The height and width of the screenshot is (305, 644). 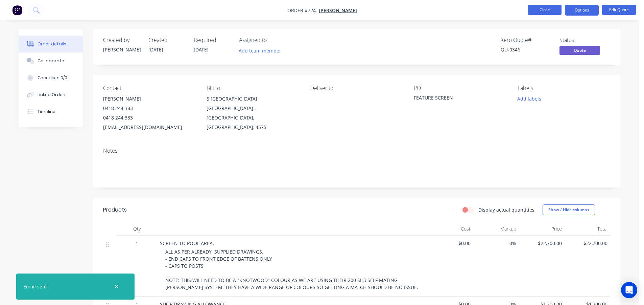 I want to click on div: Status, so click(x=585, y=40).